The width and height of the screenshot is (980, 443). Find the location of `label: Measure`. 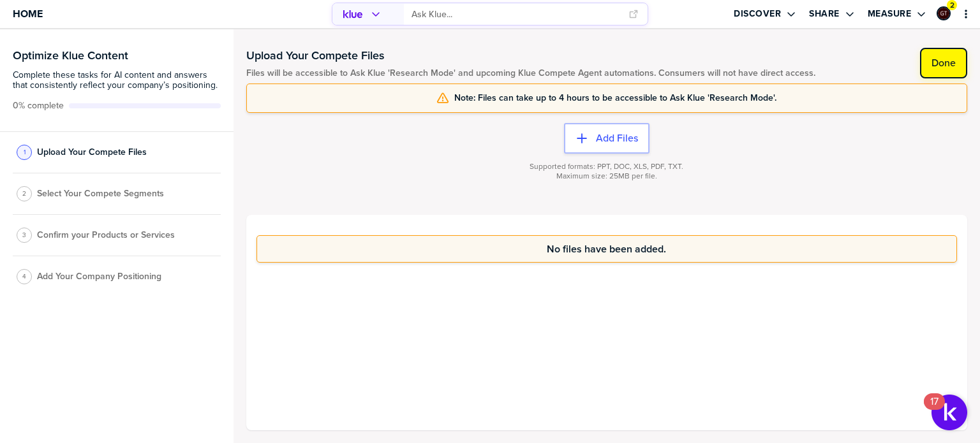

label: Measure is located at coordinates (889, 14).